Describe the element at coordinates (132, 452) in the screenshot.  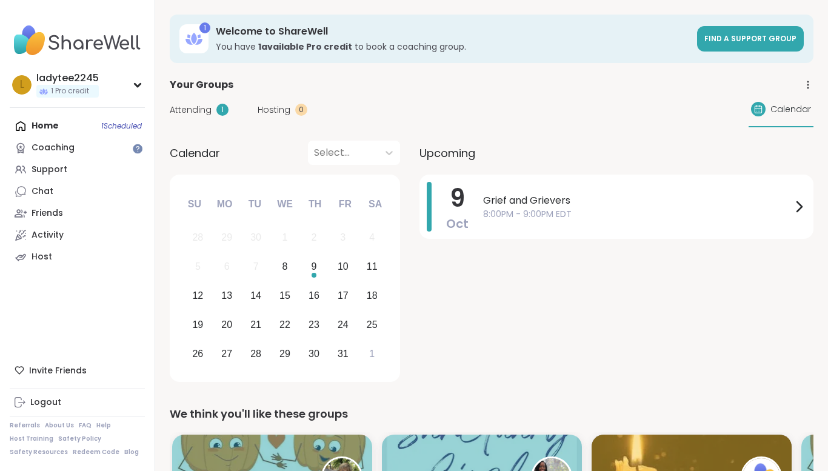
I see `a: Blog` at that location.